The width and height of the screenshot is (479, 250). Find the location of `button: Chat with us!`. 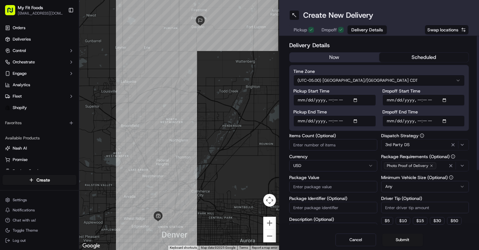

button: Chat with us! is located at coordinates (39, 220).